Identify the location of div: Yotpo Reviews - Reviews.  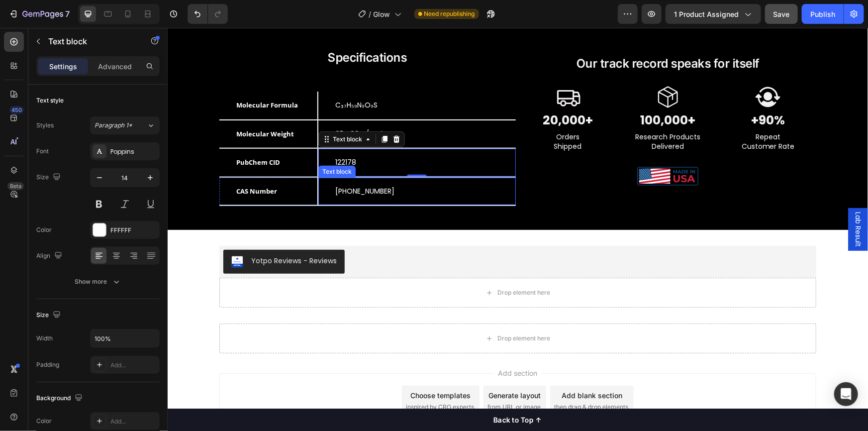
(126, 233).